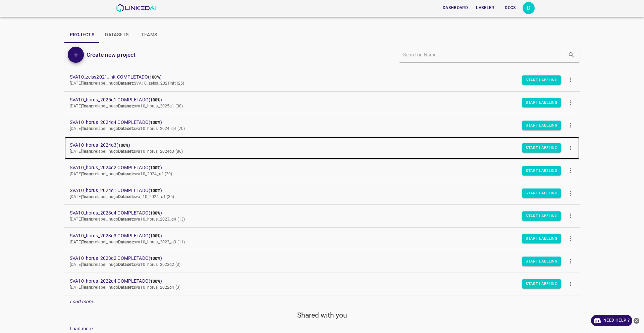  Describe the element at coordinates (317, 236) in the screenshot. I see `span: SVA10_horus_2023q3 COMPLETADO ( )` at that location.